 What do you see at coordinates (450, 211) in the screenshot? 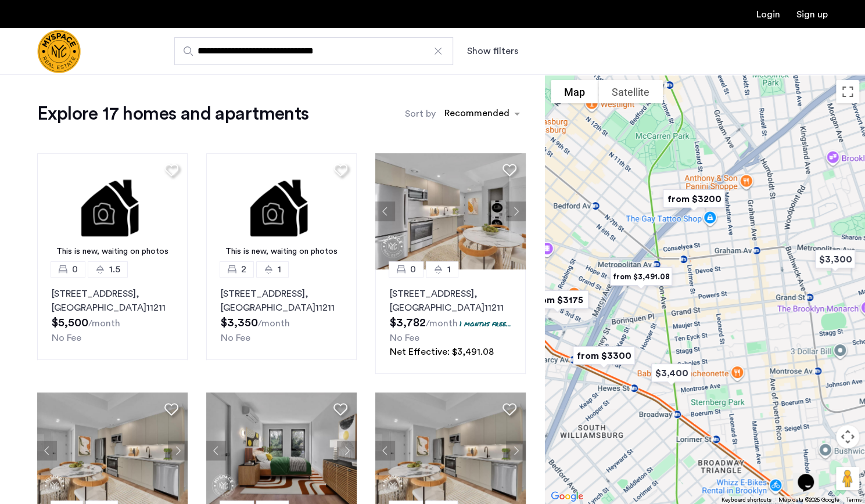
I see `img: 1995_638575268748822459.jpeg` at bounding box center [450, 211].